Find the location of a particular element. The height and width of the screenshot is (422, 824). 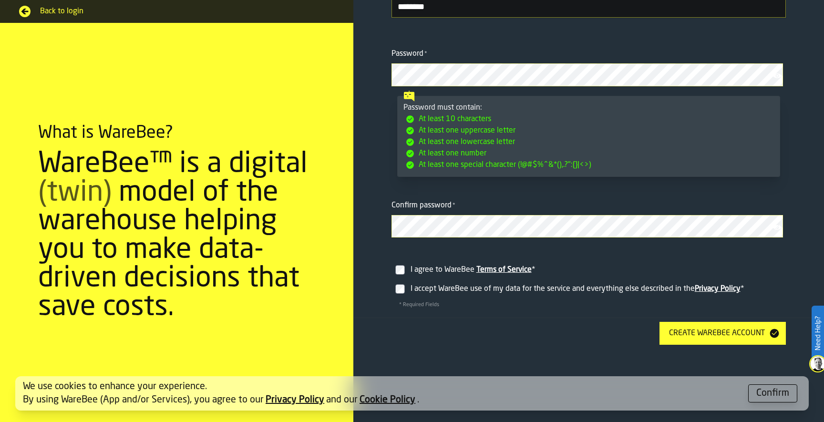

div: WareBee™ is a digital model of the warehouse helping you to make data-driven decisions that save ... is located at coordinates (176, 236).